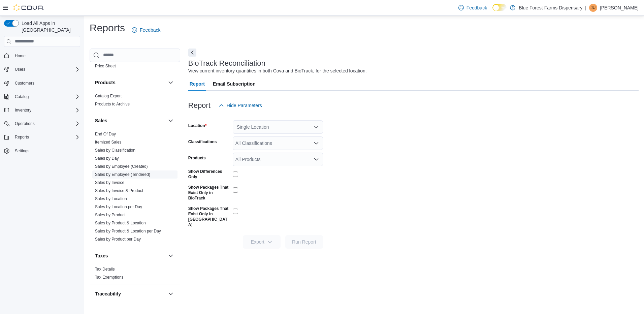  What do you see at coordinates (112, 104) in the screenshot?
I see `span: Products to Archive` at bounding box center [112, 104].